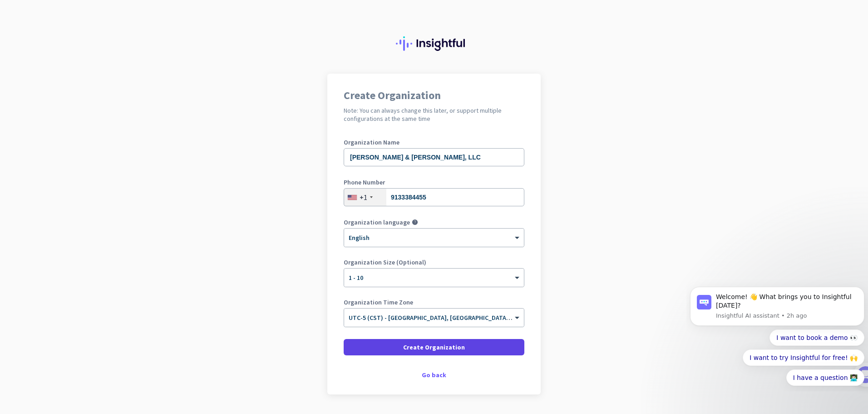 Image resolution: width=868 pixels, height=414 pixels. What do you see at coordinates (131, 59) in the screenshot?
I see `button: Quick reply: I want to book a demo 👀` at bounding box center [131, 59].